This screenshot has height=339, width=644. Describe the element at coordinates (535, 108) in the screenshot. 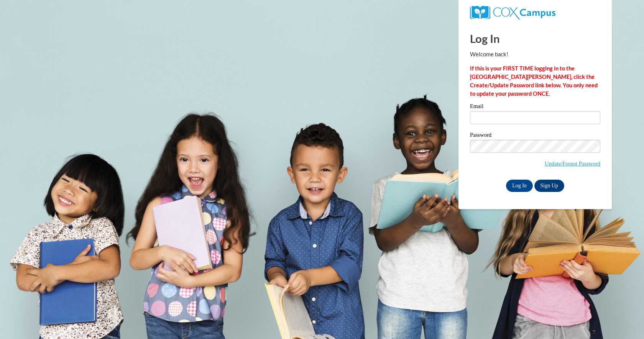

I see `label: Email` at that location.